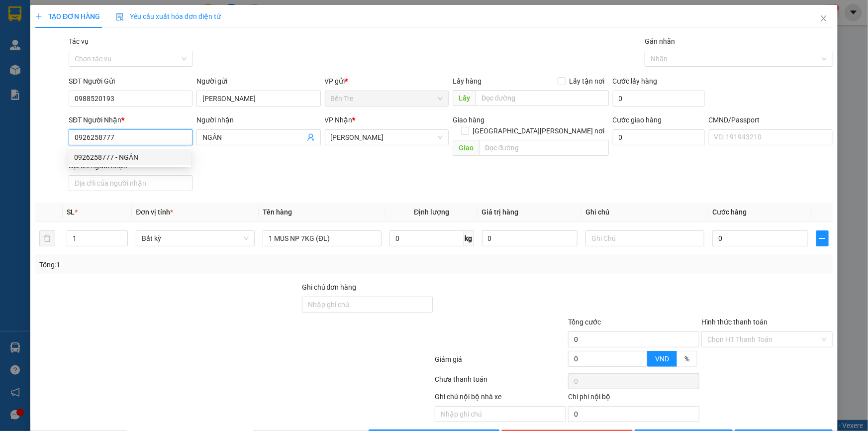  I want to click on label: Gán nhãn, so click(659, 41).